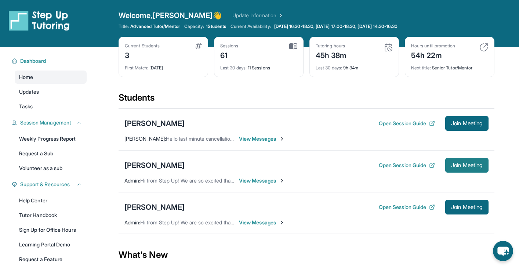  I want to click on div: 9h 34m, so click(354, 66).